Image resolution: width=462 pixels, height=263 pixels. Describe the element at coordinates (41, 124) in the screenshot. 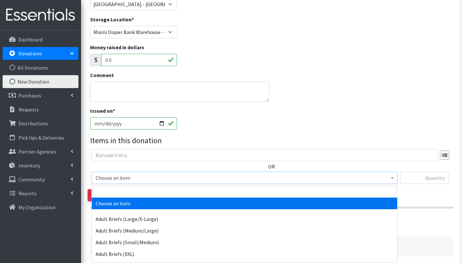

I see `a: Distributions` at that location.